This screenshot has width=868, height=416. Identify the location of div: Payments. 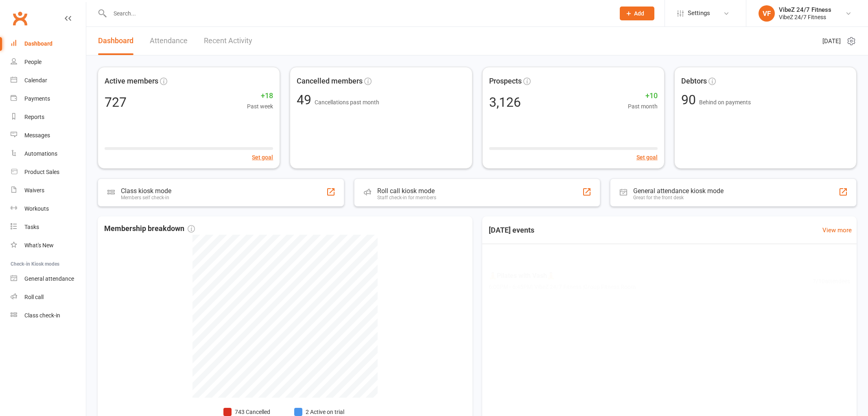
(37, 99).